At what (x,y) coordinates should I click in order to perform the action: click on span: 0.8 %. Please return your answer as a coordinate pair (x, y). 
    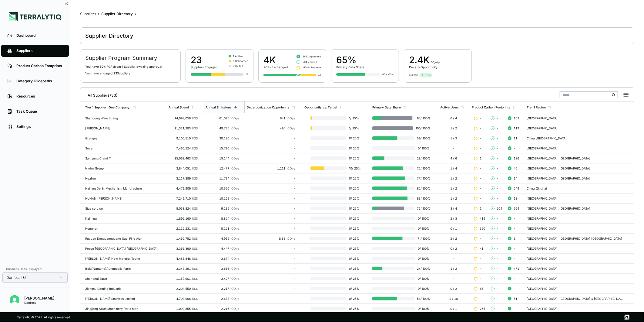
    Looking at the image, I should click on (428, 75).